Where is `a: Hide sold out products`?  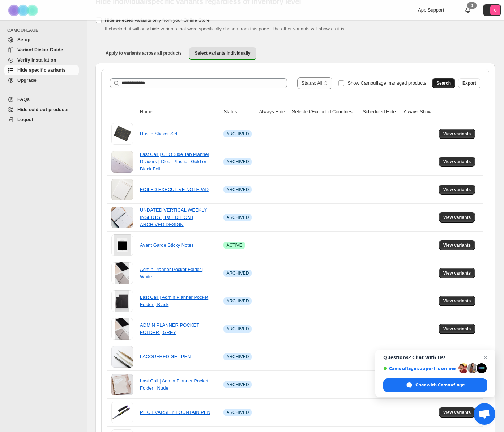
a: Hide sold out products is located at coordinates (42, 110).